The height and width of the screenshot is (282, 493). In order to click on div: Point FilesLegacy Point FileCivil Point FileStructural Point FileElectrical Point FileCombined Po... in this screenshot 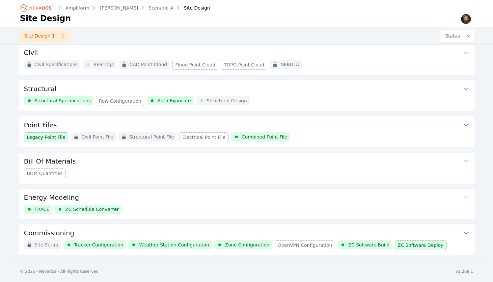, I will do `click(247, 132)`.